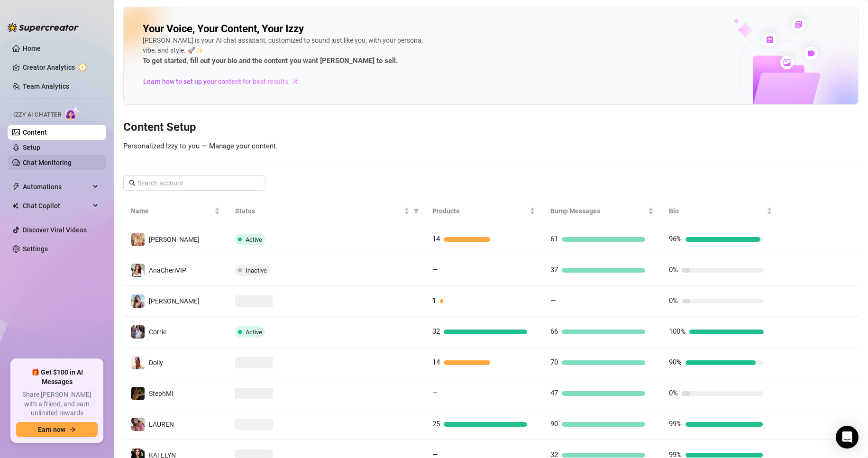 The width and height of the screenshot is (868, 458). What do you see at coordinates (31, 148) in the screenshot?
I see `a: Setup` at bounding box center [31, 148].